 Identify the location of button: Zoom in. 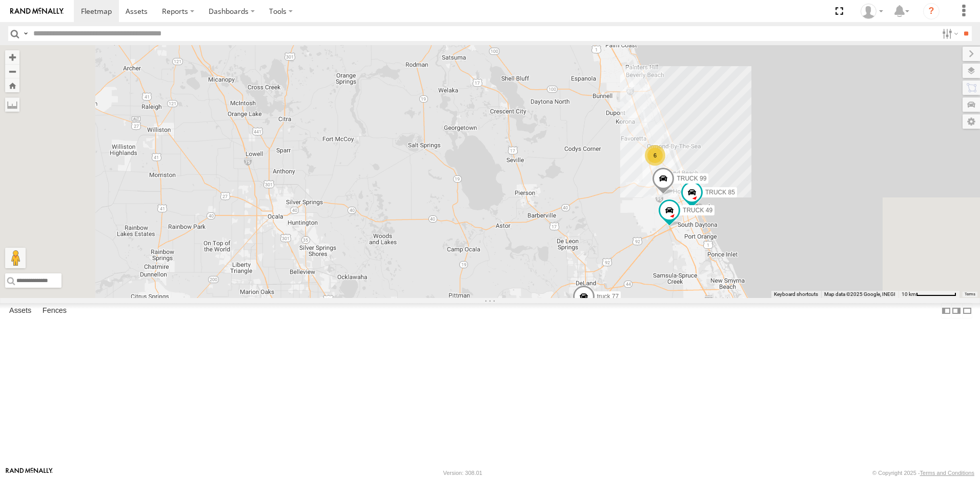
(13, 57).